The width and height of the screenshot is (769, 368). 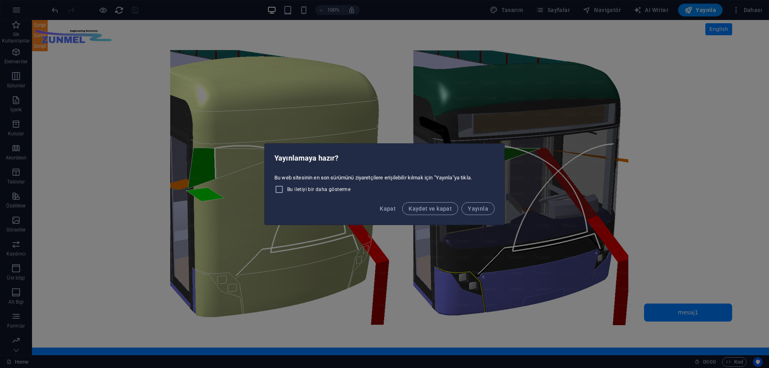 I want to click on h2: Yayınlamaya hazır?, so click(x=384, y=158).